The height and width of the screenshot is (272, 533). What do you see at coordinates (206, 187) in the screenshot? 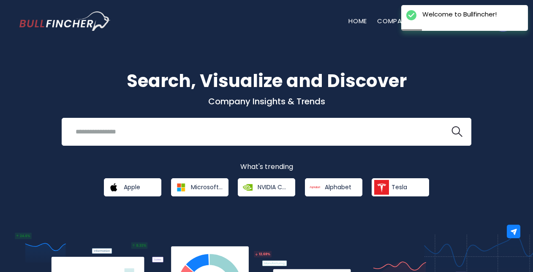
I see `span: Microsoft Corporation` at bounding box center [206, 187].